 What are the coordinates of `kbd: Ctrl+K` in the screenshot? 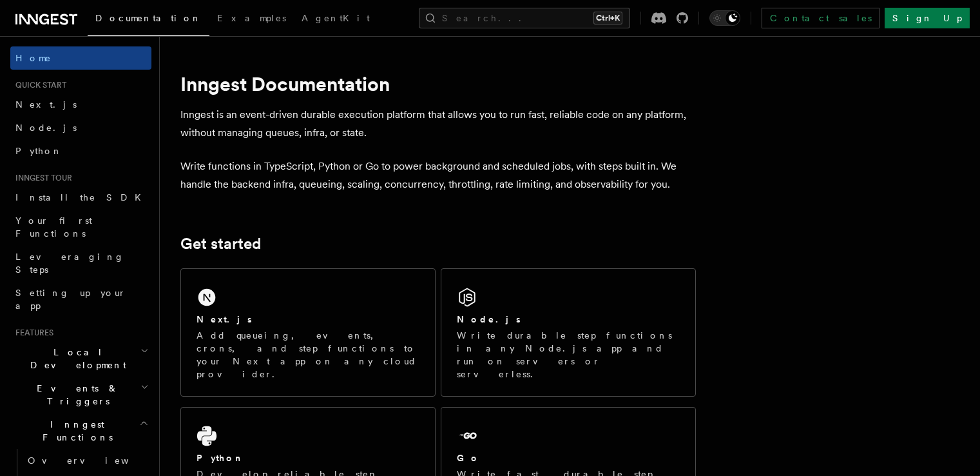 It's located at (607, 18).